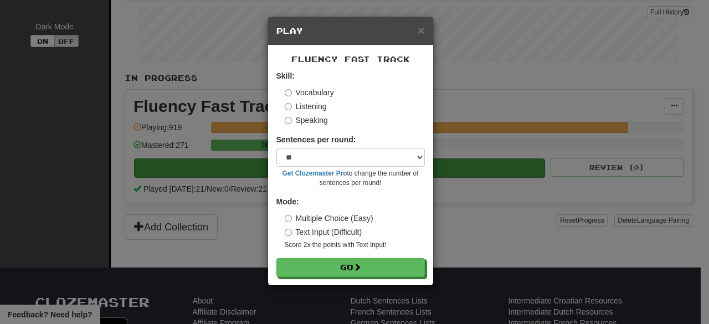 The height and width of the screenshot is (324, 709). I want to click on a: Get Clozemaster Pro, so click(315, 173).